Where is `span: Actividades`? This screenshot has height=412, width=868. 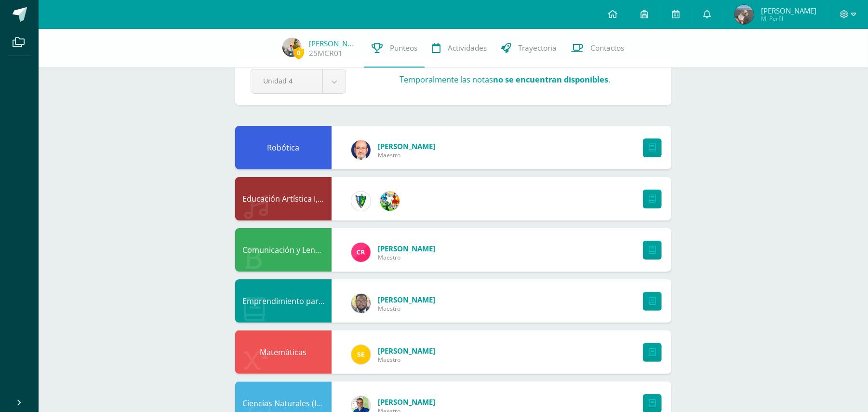
span: Actividades is located at coordinates (467, 48).